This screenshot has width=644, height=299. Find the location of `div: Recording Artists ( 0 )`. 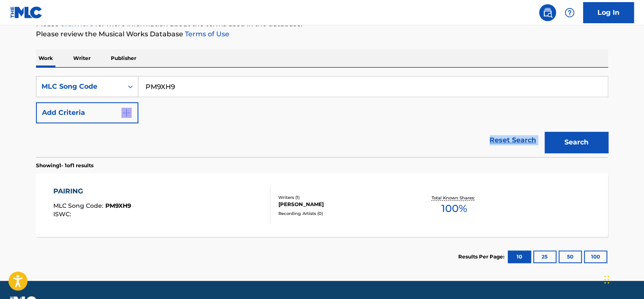

div: Recording Artists ( 0 ) is located at coordinates (342, 214).